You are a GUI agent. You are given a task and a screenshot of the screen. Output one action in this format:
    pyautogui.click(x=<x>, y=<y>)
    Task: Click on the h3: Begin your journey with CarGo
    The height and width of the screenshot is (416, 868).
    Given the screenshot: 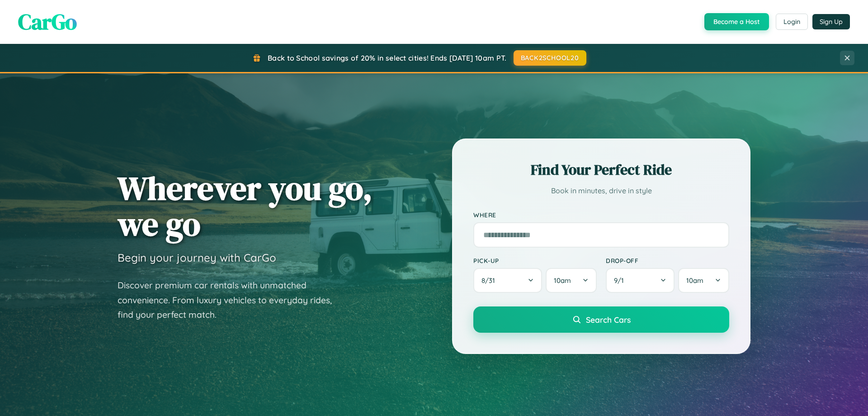 What is the action you would take?
    pyautogui.click(x=197, y=257)
    